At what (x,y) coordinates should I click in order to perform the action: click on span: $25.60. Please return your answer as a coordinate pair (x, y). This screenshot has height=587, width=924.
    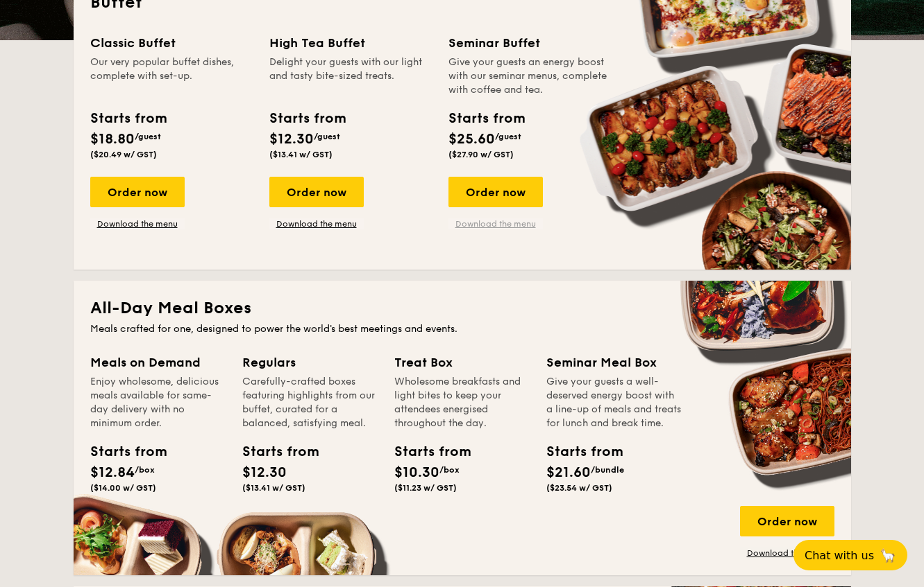
    Looking at the image, I should click on (471, 139).